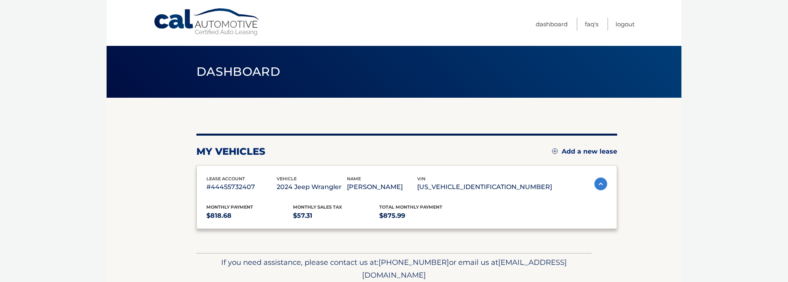  What do you see at coordinates (423, 216) in the screenshot?
I see `p: $875.99` at bounding box center [423, 216].